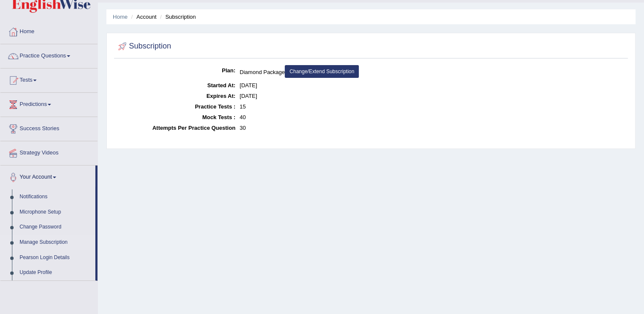  What do you see at coordinates (55, 272) in the screenshot?
I see `a: Update Profile` at bounding box center [55, 272].